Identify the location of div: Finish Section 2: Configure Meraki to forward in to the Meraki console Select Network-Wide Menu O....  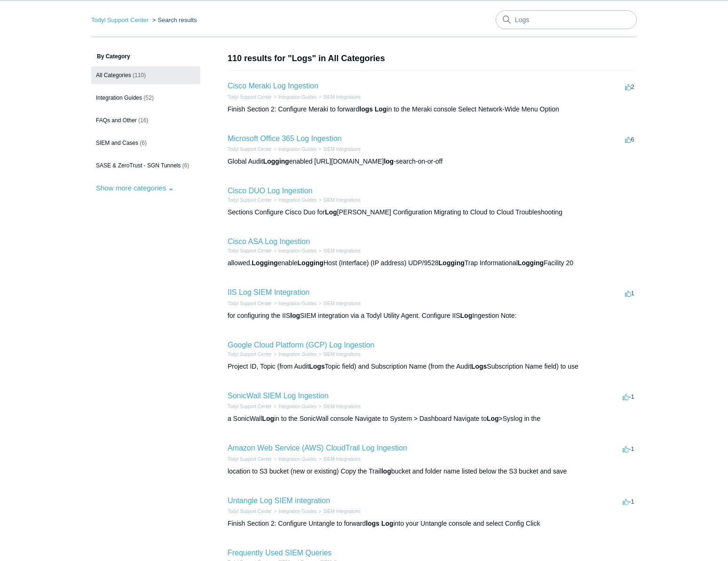
(432, 109).